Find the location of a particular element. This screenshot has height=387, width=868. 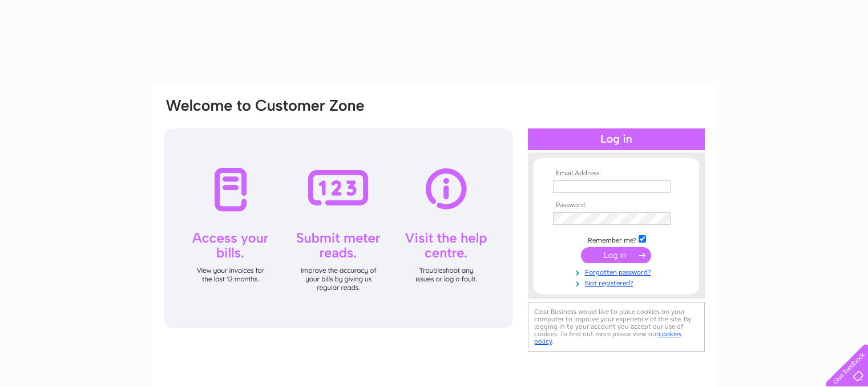

a: Forgotten password? is located at coordinates (617, 271).